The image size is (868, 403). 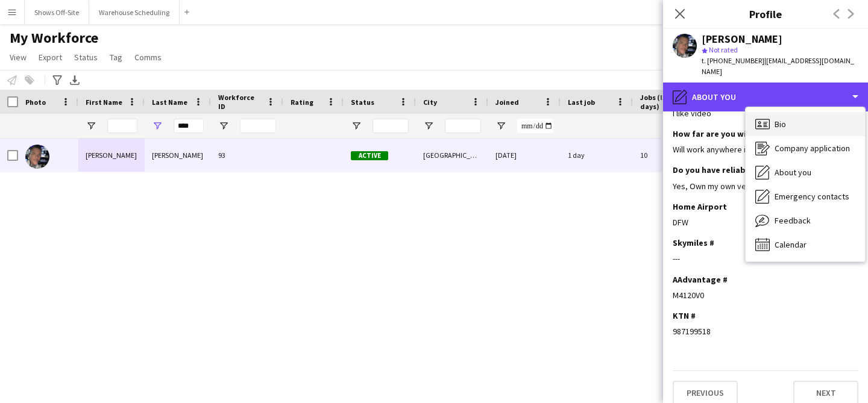 I want to click on a: View, so click(x=18, y=58).